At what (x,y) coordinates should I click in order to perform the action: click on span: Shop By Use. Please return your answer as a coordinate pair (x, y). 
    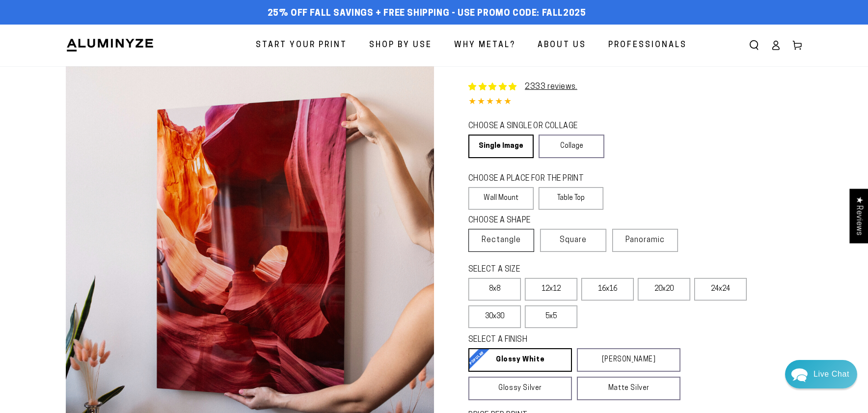
    Looking at the image, I should click on (401, 45).